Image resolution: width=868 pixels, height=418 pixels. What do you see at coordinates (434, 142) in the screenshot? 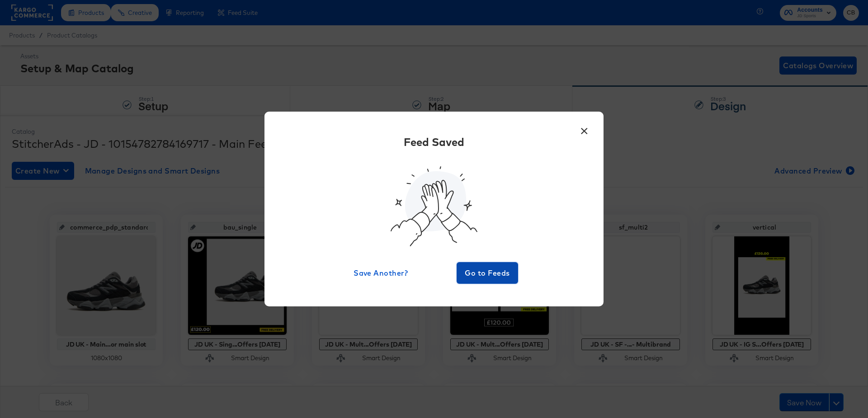
I see `div: Feed Saved` at bounding box center [434, 142].